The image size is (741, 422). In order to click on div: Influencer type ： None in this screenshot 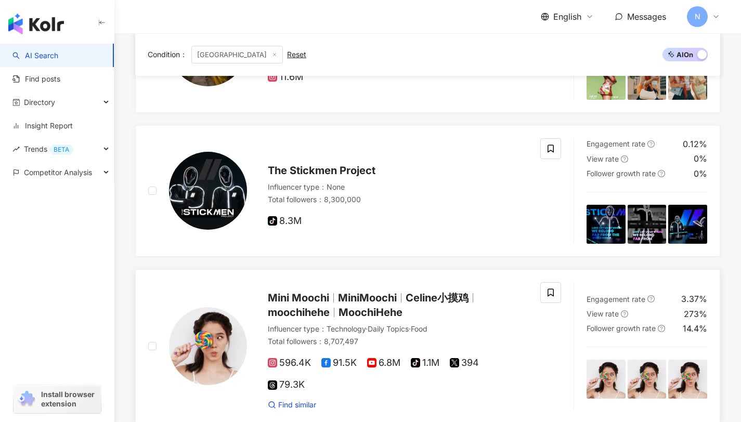, I will do `click(398, 187)`.